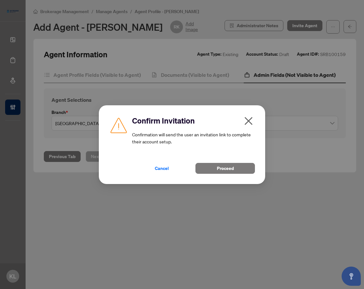 The width and height of the screenshot is (364, 289). I want to click on button: Proceed, so click(225, 168).